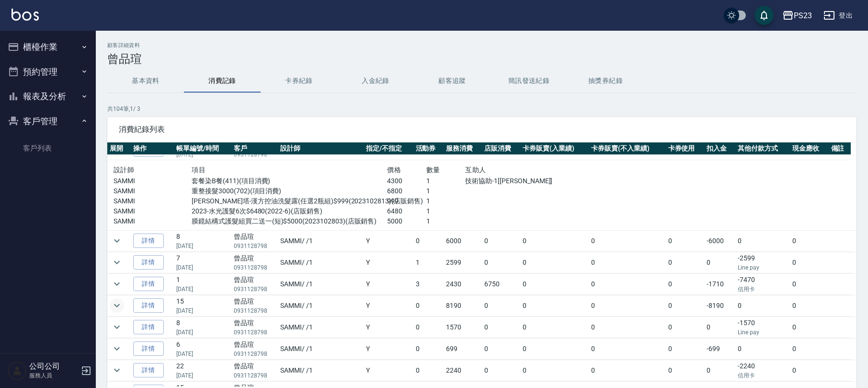  What do you see at coordinates (463, 262) in the screenshot?
I see `td: 2599` at bounding box center [463, 262].